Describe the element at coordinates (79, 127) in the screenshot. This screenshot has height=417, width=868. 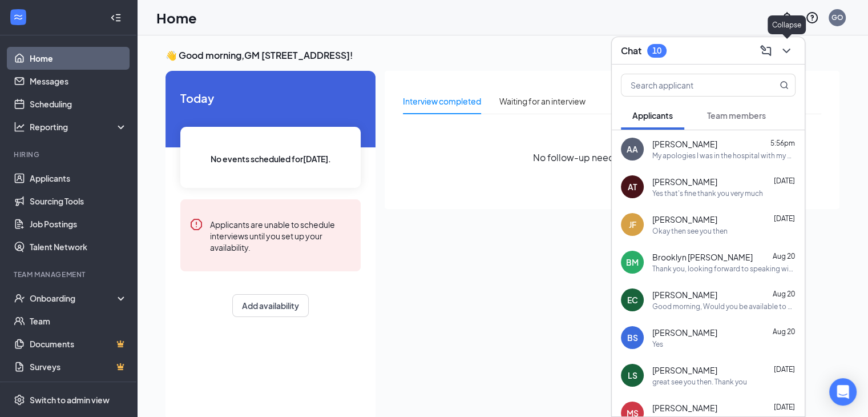
I see `div: Reporting` at that location.